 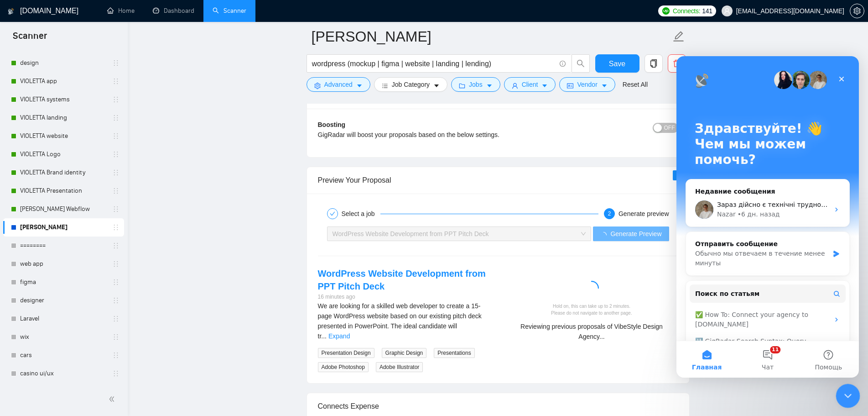 What do you see at coordinates (410, 234) in the screenshot?
I see `span: WordPress Website Development from PPT Pitch Deck` at bounding box center [410, 234].